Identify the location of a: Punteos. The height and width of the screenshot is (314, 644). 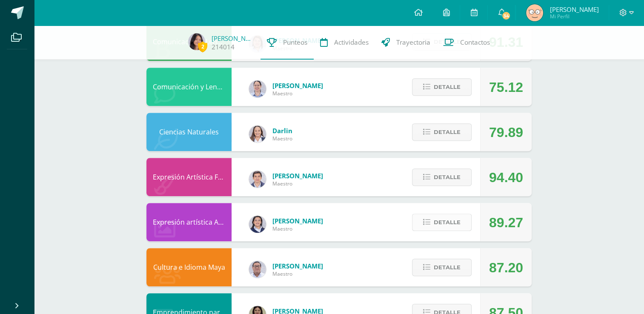
(287, 43).